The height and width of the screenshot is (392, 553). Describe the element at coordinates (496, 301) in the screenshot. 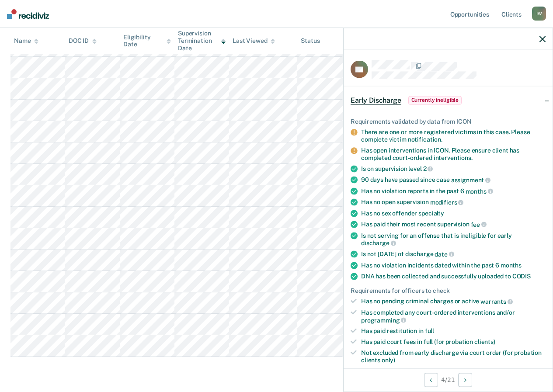

I see `span: warrants` at that location.